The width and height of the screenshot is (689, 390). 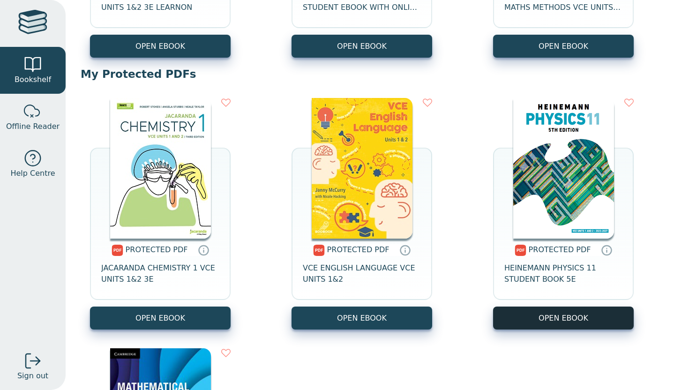 What do you see at coordinates (33, 80) in the screenshot?
I see `span: Bookshelf` at bounding box center [33, 80].